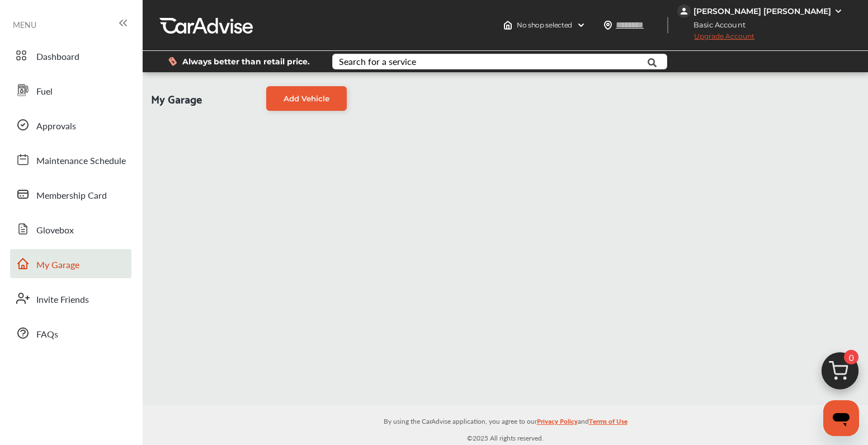 The width and height of the screenshot is (868, 445). Describe the element at coordinates (716, 38) in the screenshot. I see `span: Upgrade Account` at that location.